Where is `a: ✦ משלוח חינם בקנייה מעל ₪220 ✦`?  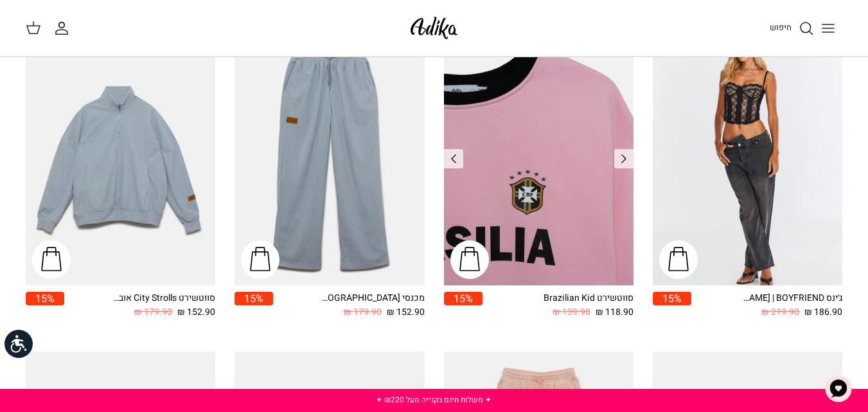
a: ✦ משלוח חינם בקנייה מעל ₪220 ✦ is located at coordinates (434, 399).